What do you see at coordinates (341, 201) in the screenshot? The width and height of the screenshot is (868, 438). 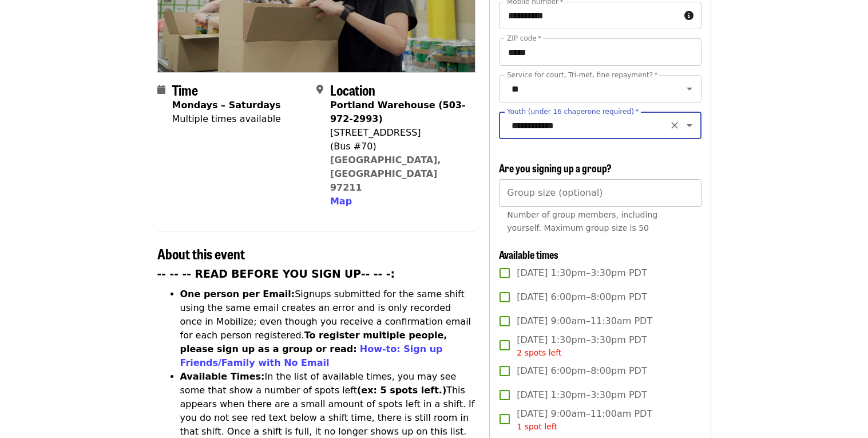 I see `button: Map` at bounding box center [341, 201].